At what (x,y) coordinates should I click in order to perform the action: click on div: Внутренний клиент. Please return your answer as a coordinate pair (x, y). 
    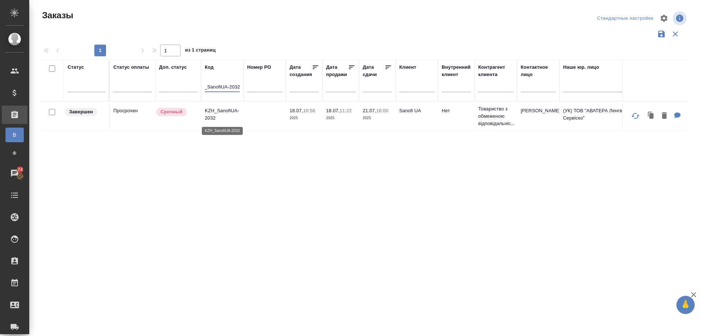
    Looking at the image, I should click on (456, 71).